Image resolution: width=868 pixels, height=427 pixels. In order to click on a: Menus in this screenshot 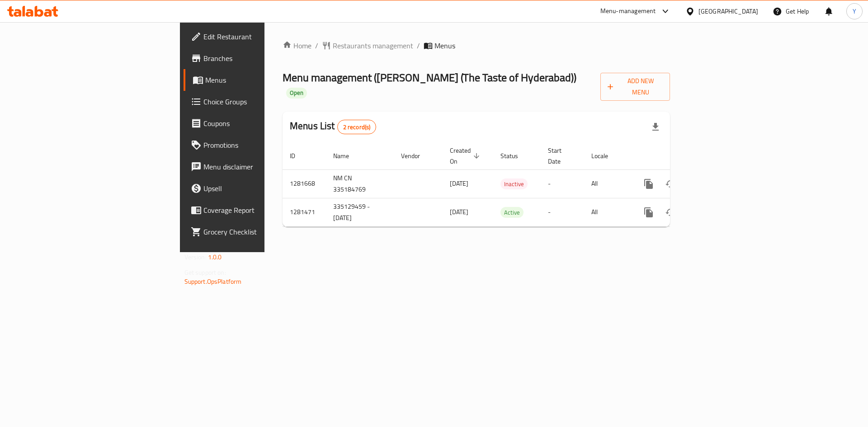, I will do `click(254, 80)`.